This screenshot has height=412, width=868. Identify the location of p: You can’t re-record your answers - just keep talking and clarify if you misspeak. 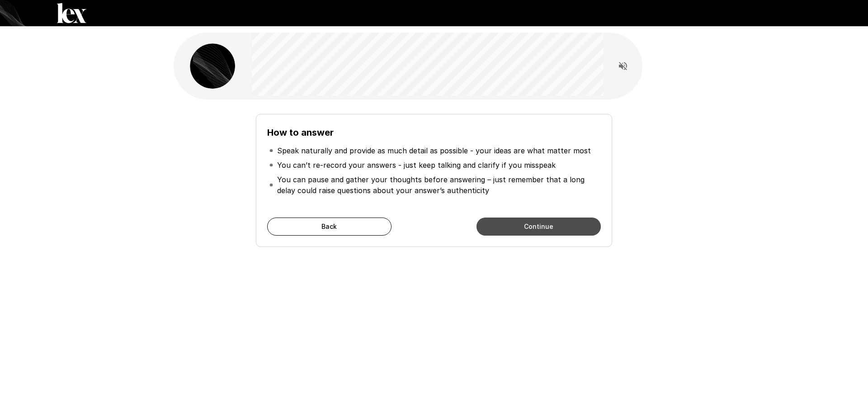
(417, 165).